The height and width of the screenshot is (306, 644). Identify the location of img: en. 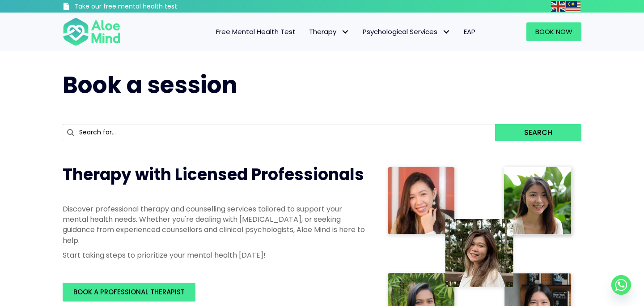
(558, 6).